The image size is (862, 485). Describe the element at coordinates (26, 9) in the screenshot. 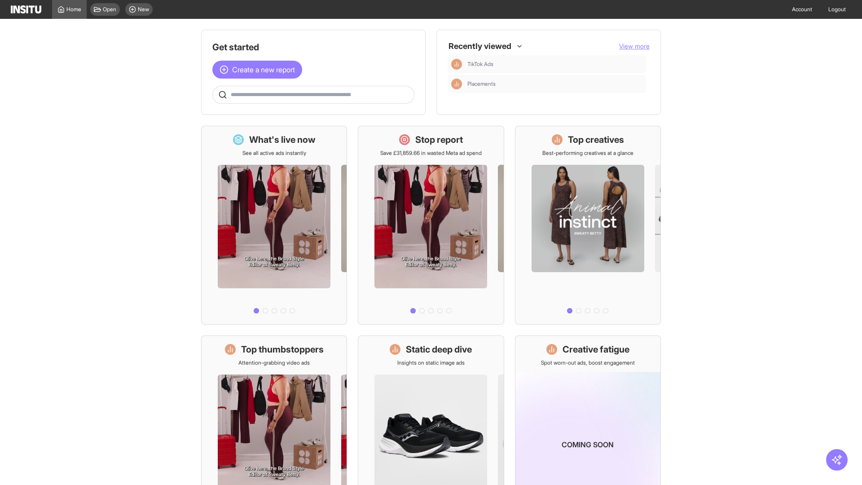

I see `img: Logo` at that location.